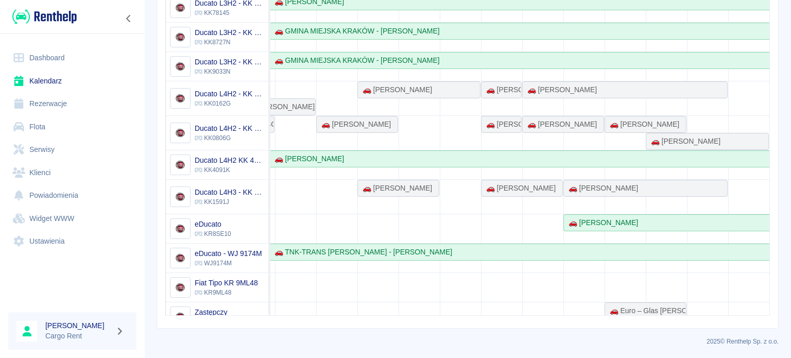 This screenshot has width=791, height=358. I want to click on button: Zwiń nawigację, so click(129, 19).